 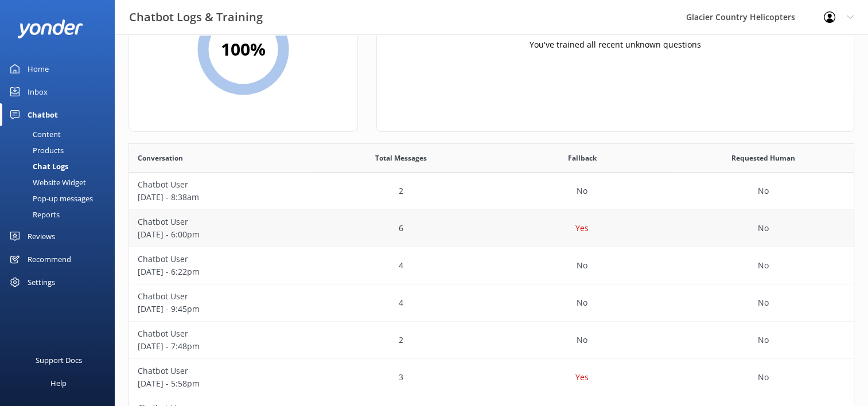 I want to click on div: Settings, so click(x=41, y=282).